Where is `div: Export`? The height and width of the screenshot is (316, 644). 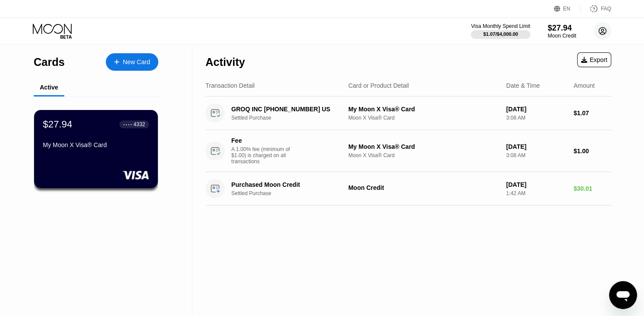 div: Export is located at coordinates (594, 60).